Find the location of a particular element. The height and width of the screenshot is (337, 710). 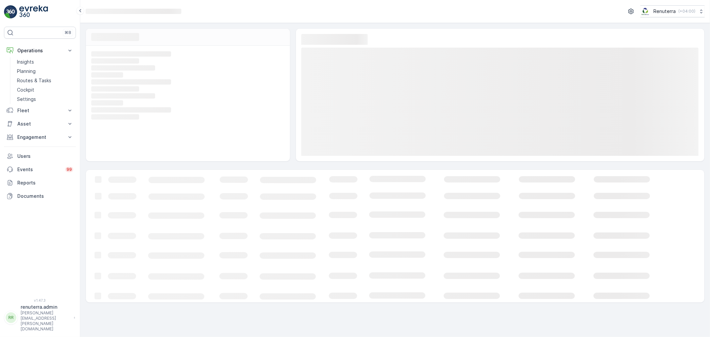

img: Screenshot_2024-07-26_at_13.33.01.png is located at coordinates (645, 11).